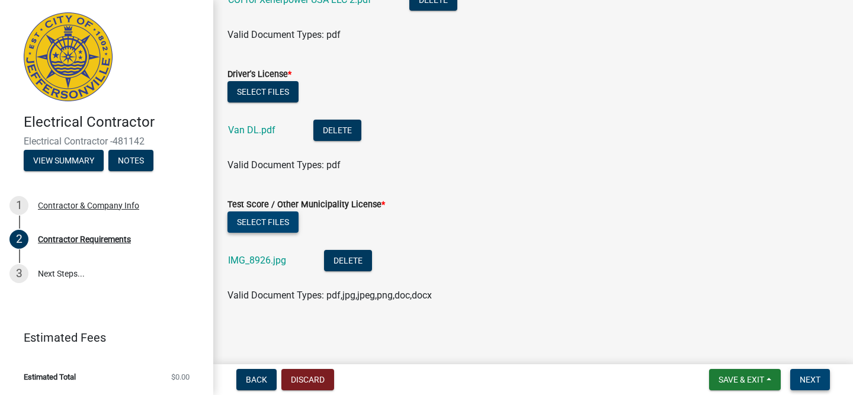  What do you see at coordinates (329, 295) in the screenshot?
I see `span: Valid Document Types: pdf,jpg,jpeg,png,doc,docx` at bounding box center [329, 295].